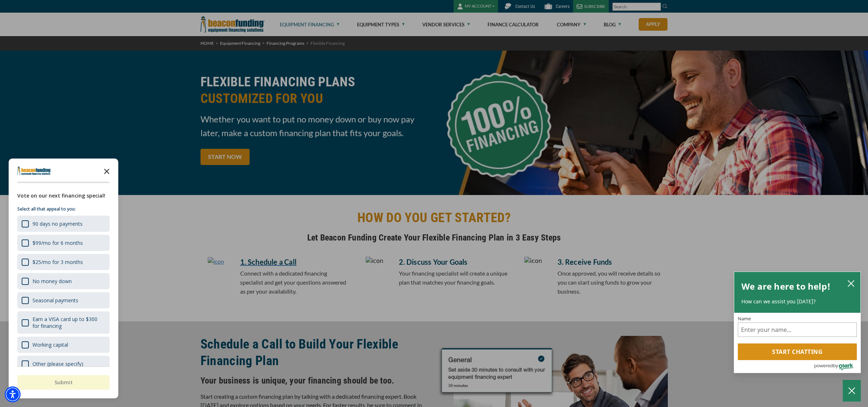 This screenshot has height=407, width=868. I want to click on button: close chatbox, so click(851, 283).